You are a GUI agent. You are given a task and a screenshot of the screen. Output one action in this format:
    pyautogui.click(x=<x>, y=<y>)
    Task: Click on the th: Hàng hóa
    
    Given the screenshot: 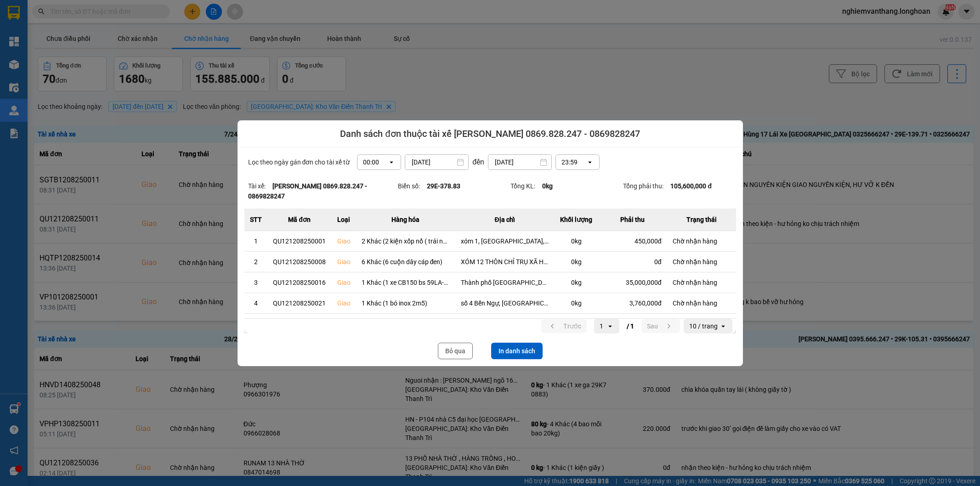 What is the action you would take?
    pyautogui.click(x=406, y=219)
    